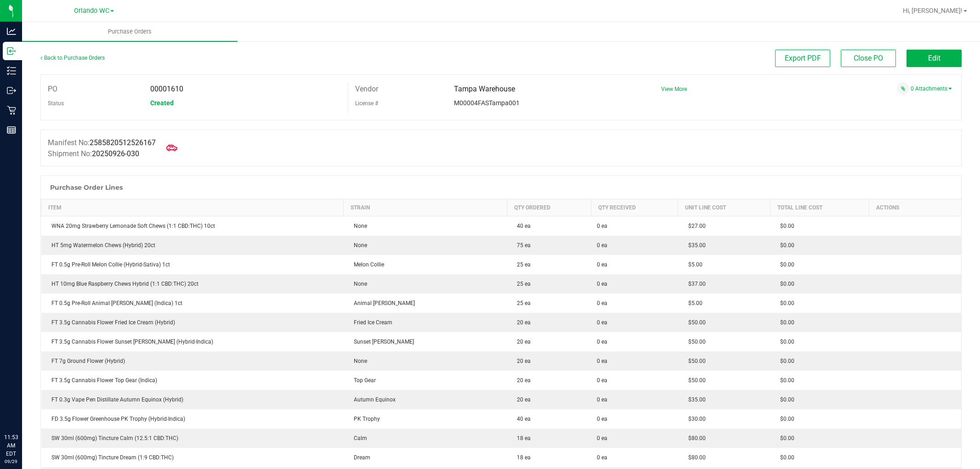 This screenshot has width=980, height=469. What do you see at coordinates (366, 89) in the screenshot?
I see `label: Vendor` at bounding box center [366, 89].